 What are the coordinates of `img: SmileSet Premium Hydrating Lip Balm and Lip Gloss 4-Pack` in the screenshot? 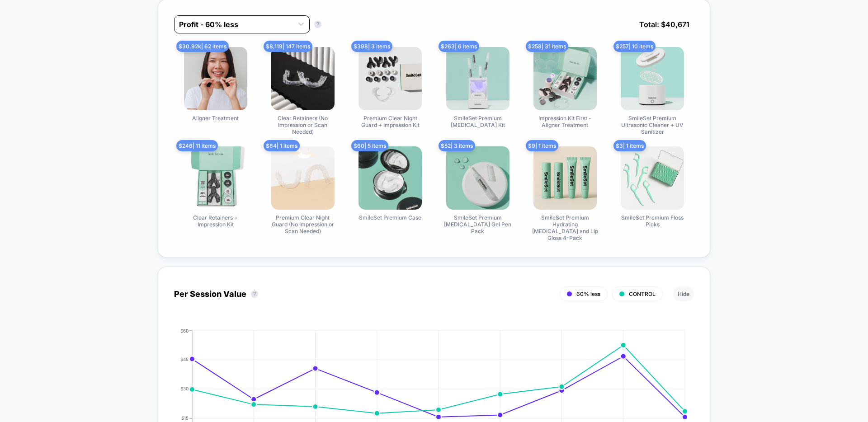 It's located at (565, 178).